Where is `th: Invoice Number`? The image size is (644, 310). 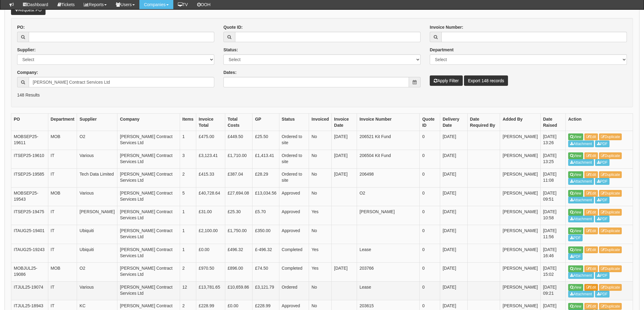 th: Invoice Number is located at coordinates (388, 122).